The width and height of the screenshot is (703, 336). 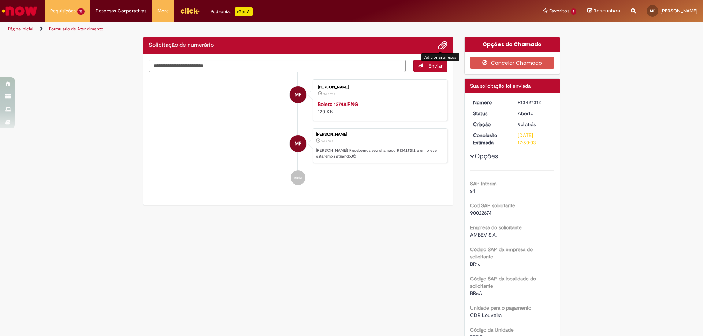 What do you see at coordinates (443, 45) in the screenshot?
I see `button: Adicionar anexos` at bounding box center [443, 45].